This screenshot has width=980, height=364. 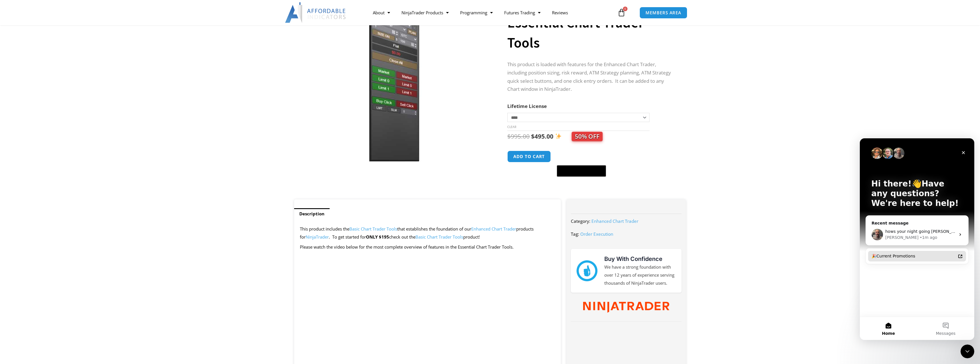 What do you see at coordinates (580, 221) in the screenshot?
I see `span: Category:` at bounding box center [580, 221].